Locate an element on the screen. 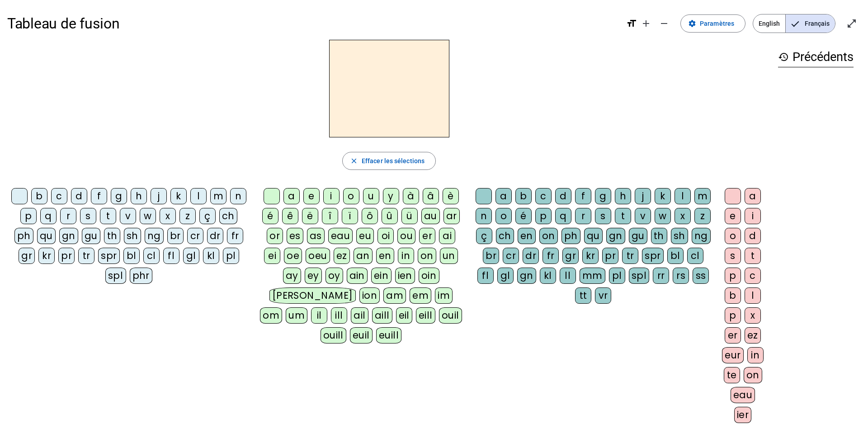 Image resolution: width=868 pixels, height=433 pixels. div: ier is located at coordinates (743, 415).